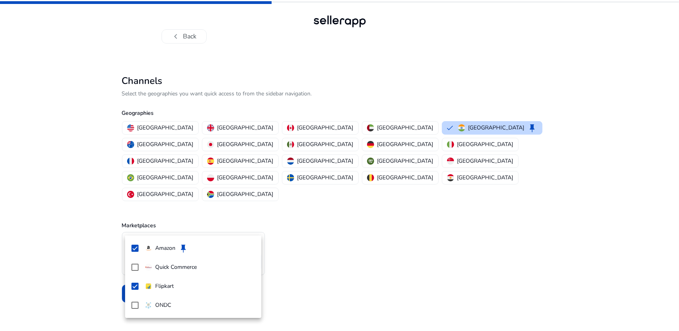 The height and width of the screenshot is (331, 679). What do you see at coordinates (176, 267) in the screenshot?
I see `p: Quick Commerce` at bounding box center [176, 267].